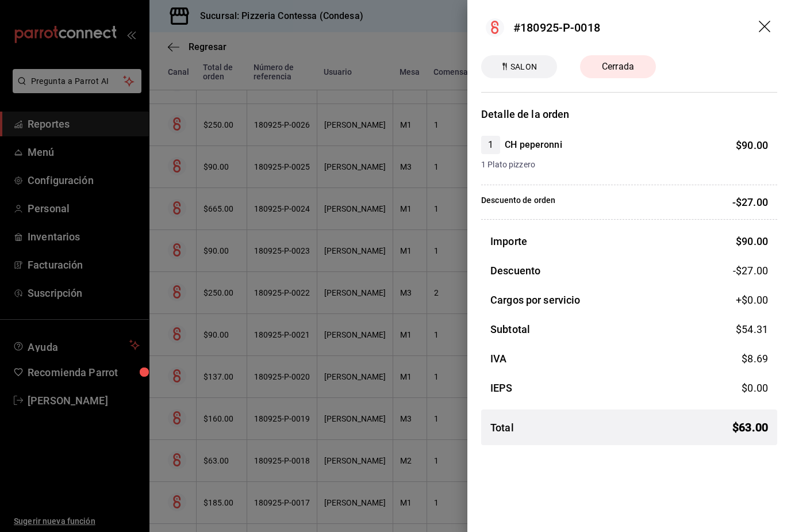  What do you see at coordinates (524, 66) in the screenshot?
I see `span: SALON` at bounding box center [524, 66].